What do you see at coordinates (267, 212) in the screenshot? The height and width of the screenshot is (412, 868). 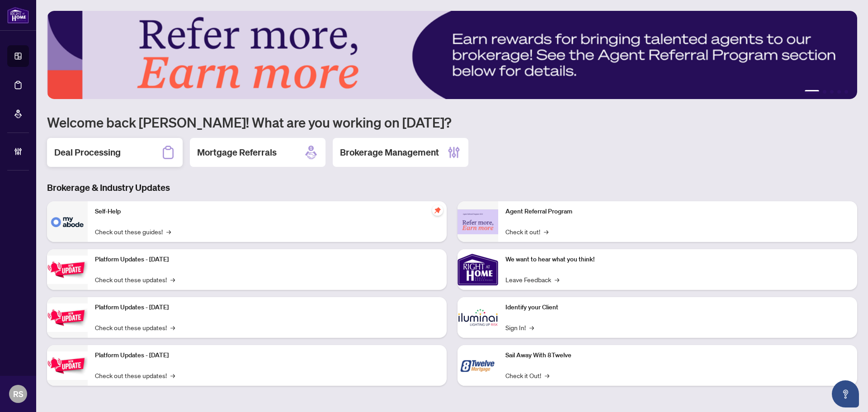 I see `p: Self-Help` at bounding box center [267, 212].